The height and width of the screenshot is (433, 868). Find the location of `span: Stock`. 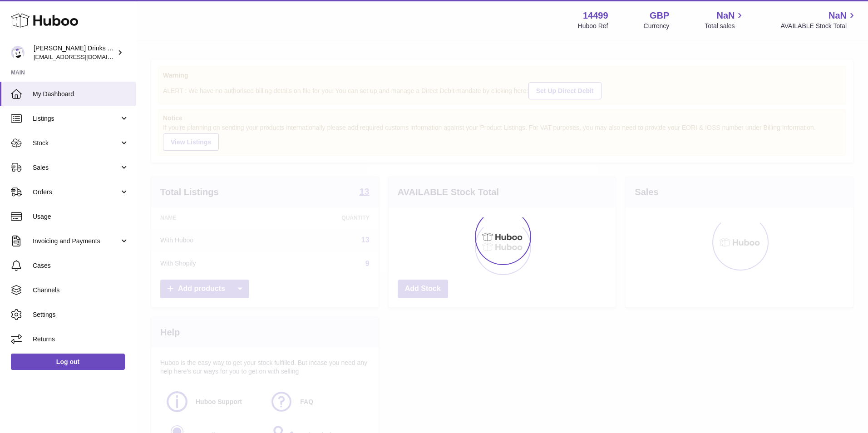

span: Stock is located at coordinates (76, 143).